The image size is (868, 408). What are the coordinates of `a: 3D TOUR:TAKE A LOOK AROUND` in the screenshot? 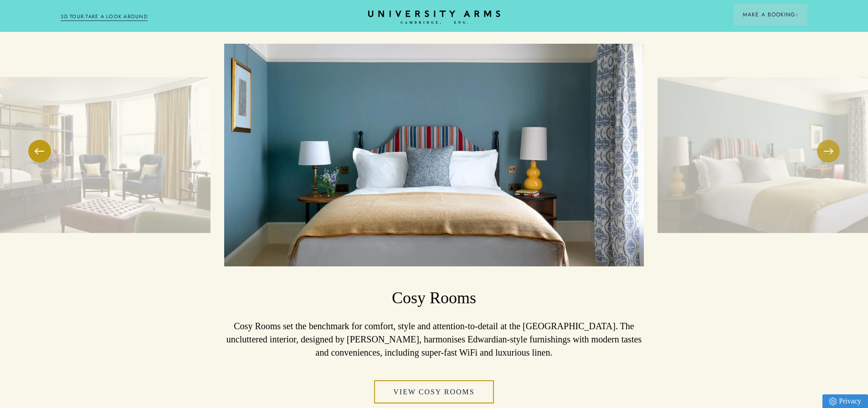 It's located at (104, 17).